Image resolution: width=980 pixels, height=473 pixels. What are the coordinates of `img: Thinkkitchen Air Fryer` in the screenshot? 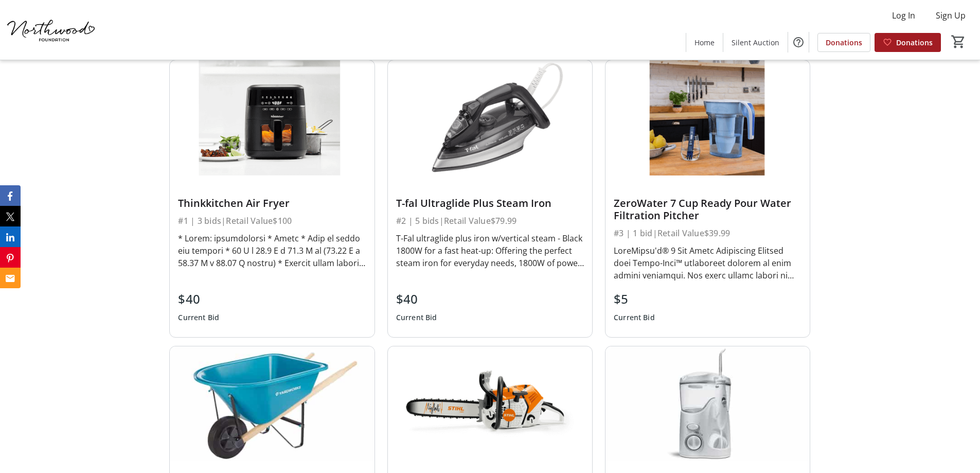 It's located at (272, 117).